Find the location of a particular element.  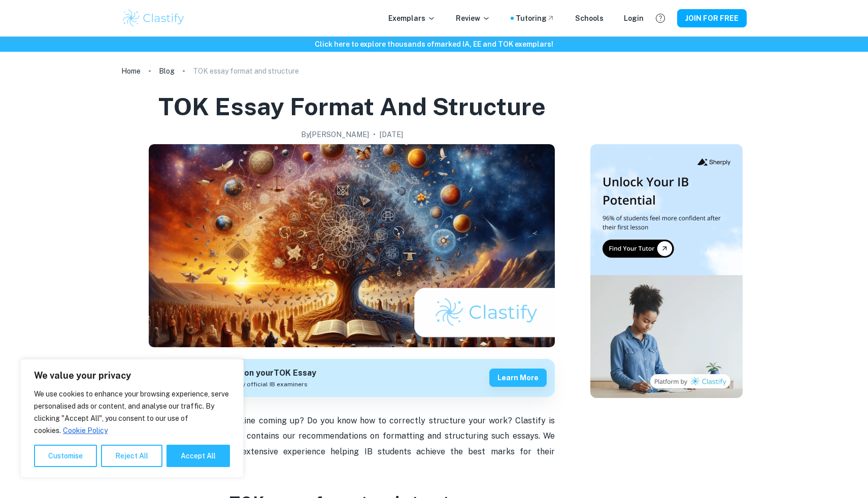

span: Marked only by official IB examiners is located at coordinates (254, 384).